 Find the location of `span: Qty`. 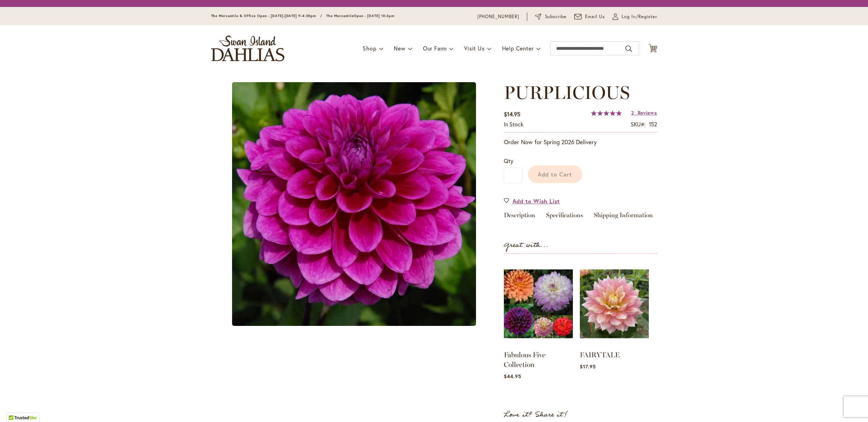

span: Qty is located at coordinates (508, 160).